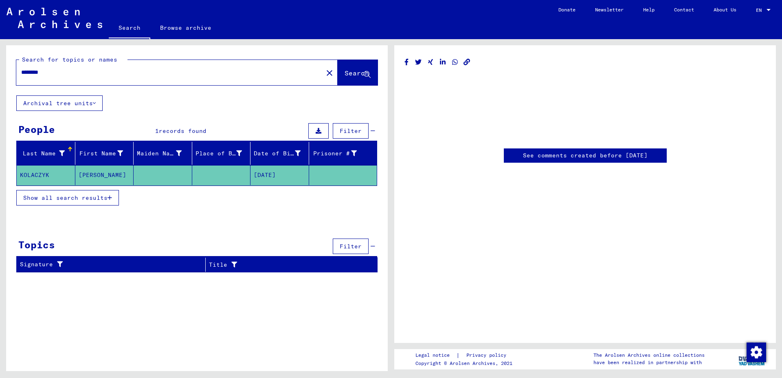 Image resolution: width=782 pixels, height=378 pixels. I want to click on div: Change consent, so click(756, 352).